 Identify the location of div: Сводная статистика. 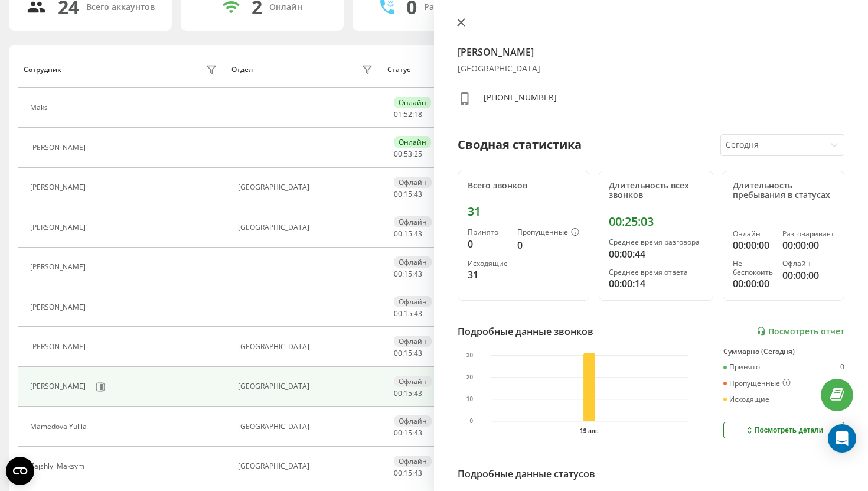
(519, 145).